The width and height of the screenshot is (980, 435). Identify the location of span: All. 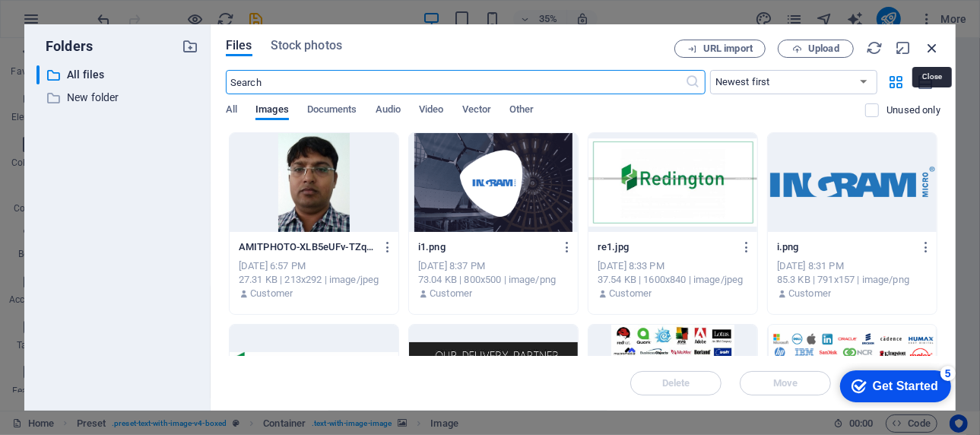
(231, 111).